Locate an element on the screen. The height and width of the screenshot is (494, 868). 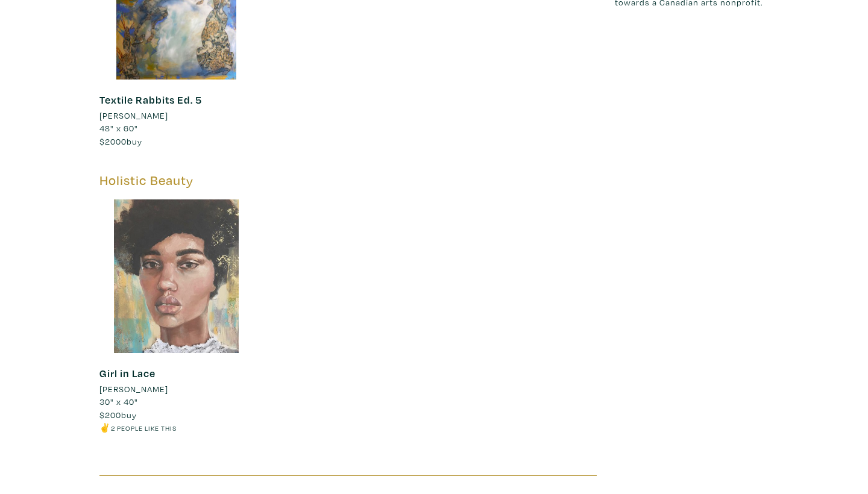
h5: Holistic Beauty is located at coordinates (348, 180).